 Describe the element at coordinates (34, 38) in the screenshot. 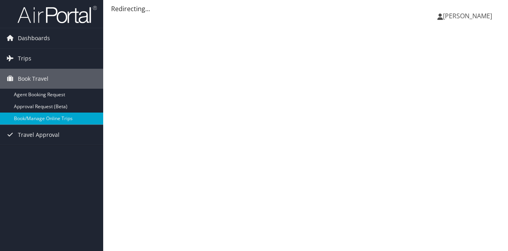

I see `span: Dashboards` at that location.